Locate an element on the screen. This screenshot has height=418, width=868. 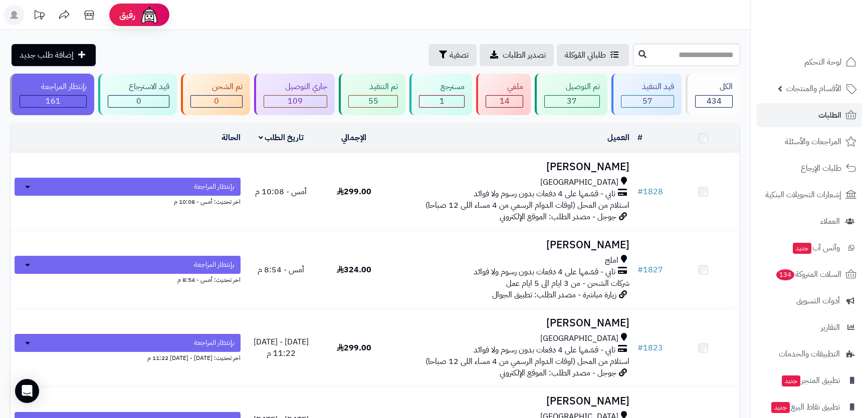
div: Open Intercom Messenger is located at coordinates (27, 391).